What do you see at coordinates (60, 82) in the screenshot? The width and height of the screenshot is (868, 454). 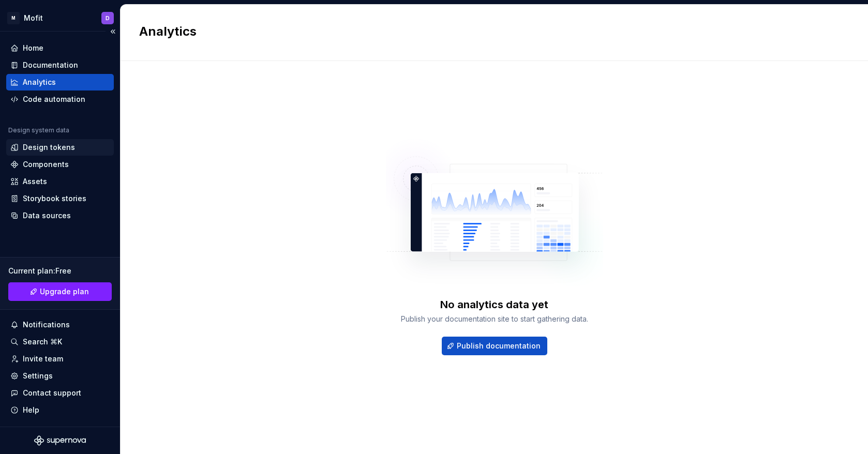 I see `a: Analytics` at bounding box center [60, 82].